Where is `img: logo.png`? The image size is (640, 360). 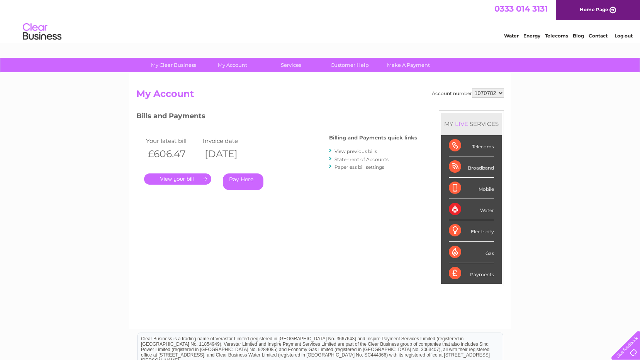
img: logo.png is located at coordinates (42, 32).